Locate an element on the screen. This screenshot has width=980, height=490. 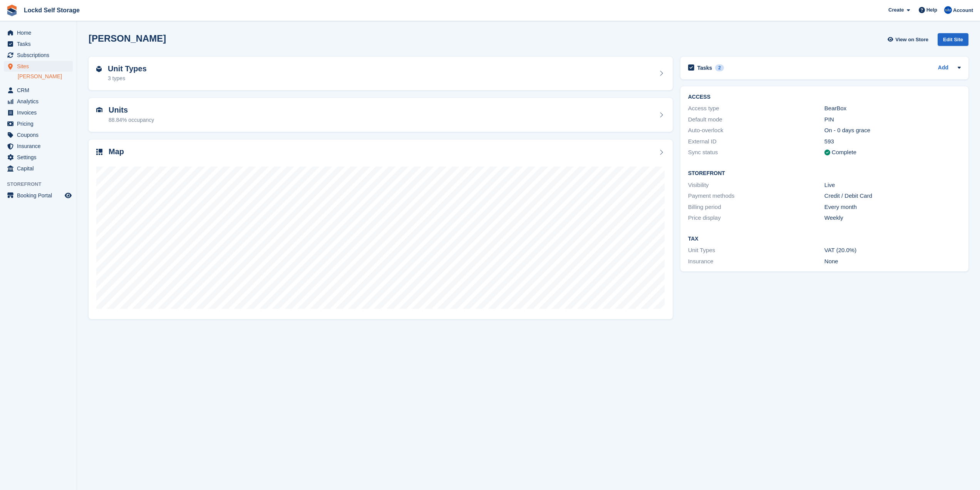
img: stora-icon-8386f47178a22dfd0bd8f6a31ec36ba5ce8667c1dd55bd0f319d3a0aa187defe.svg is located at coordinates (12, 11).